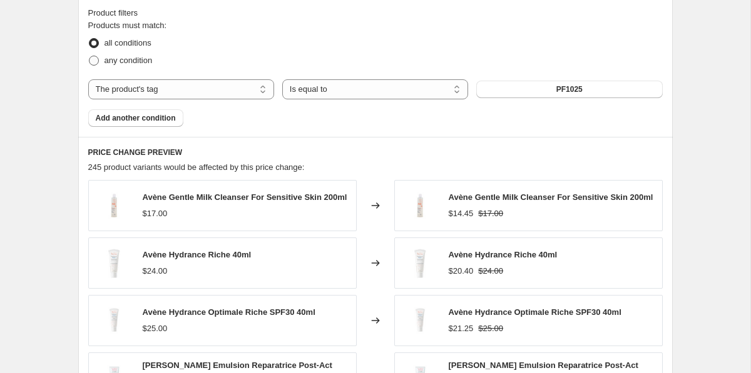 Image resolution: width=751 pixels, height=373 pixels. I want to click on strike: $17.00, so click(490, 214).